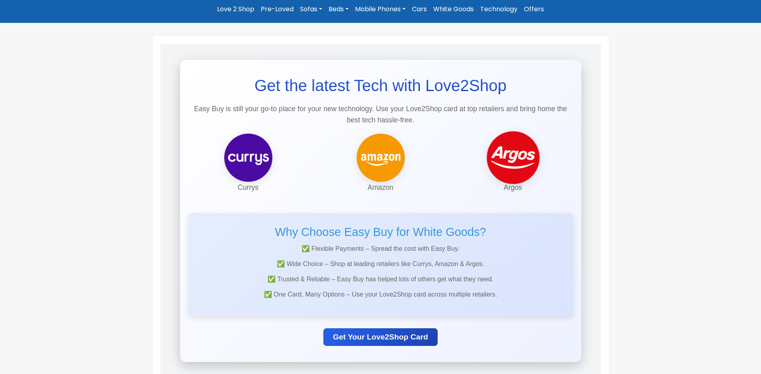 This screenshot has height=374, width=761. I want to click on a: Offers, so click(534, 9).